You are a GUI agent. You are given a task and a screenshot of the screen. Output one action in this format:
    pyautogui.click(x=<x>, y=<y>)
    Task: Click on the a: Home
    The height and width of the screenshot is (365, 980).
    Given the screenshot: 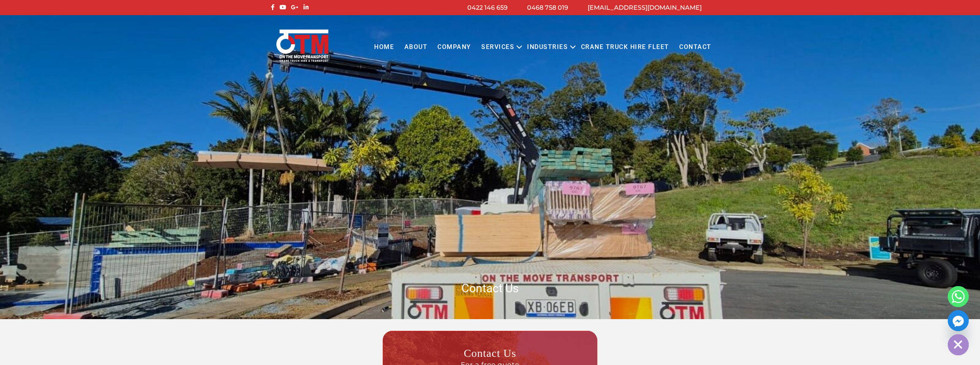 What is the action you would take?
    pyautogui.click(x=384, y=47)
    